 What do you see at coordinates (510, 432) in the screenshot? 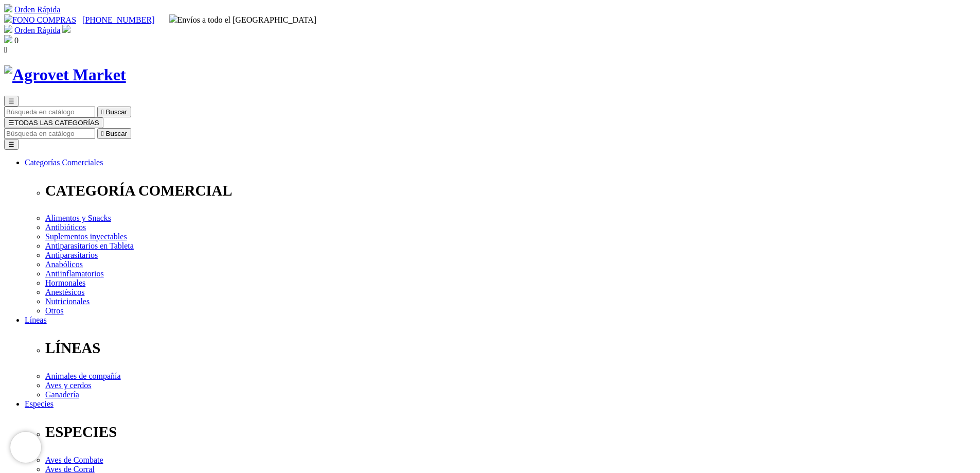
I see `p: ESPECIES` at bounding box center [510, 432].